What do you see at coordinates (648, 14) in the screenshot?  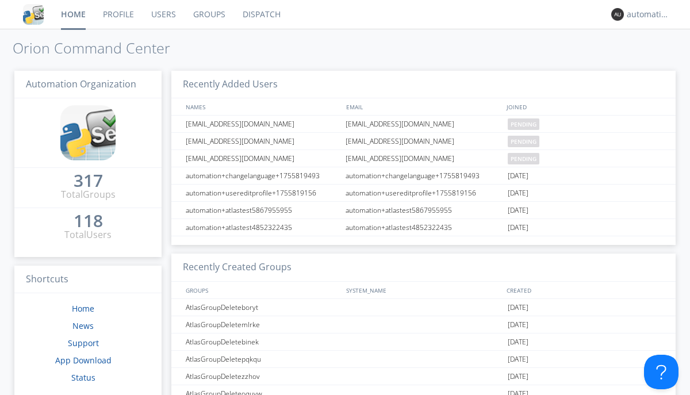 I see `div: automation+atlas0003` at bounding box center [648, 14].